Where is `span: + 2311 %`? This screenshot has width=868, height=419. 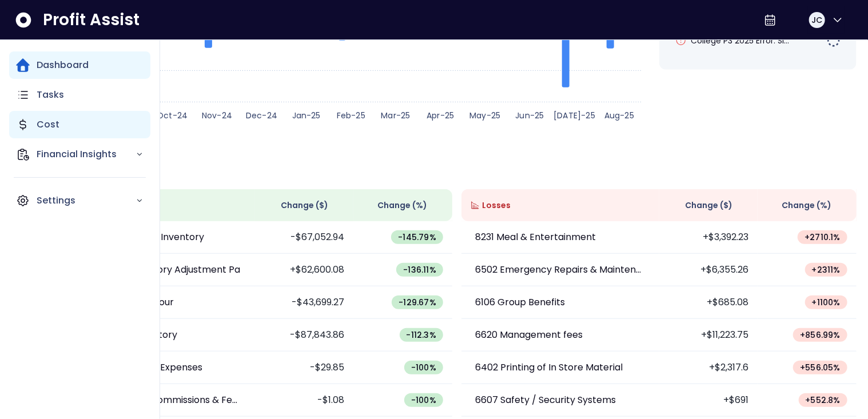
span: + 2311 % is located at coordinates (826, 270).